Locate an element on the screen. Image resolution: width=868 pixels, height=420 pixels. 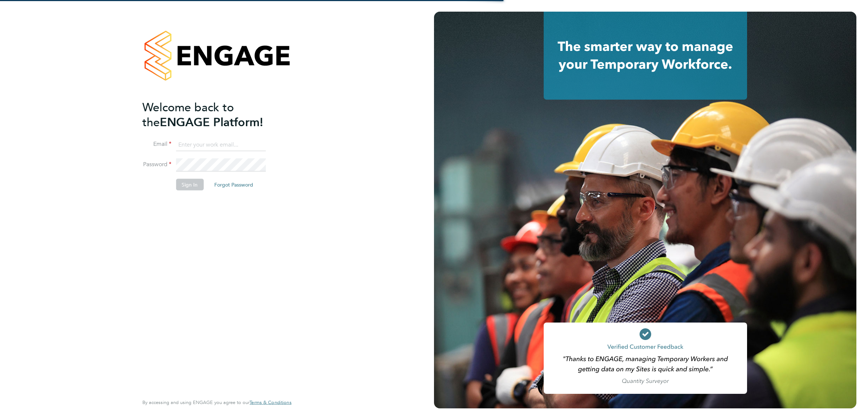
span: Welcome back to the is located at coordinates (188, 115).